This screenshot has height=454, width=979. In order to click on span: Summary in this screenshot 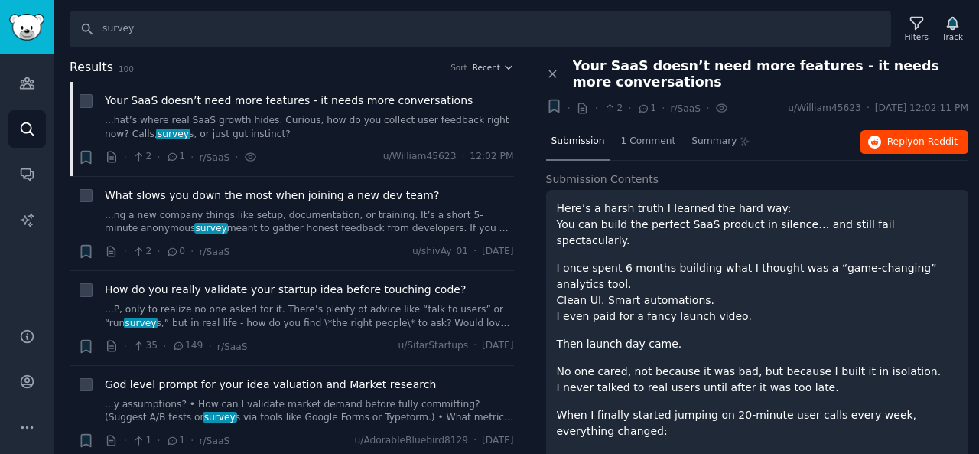, I will do `click(714, 142)`.